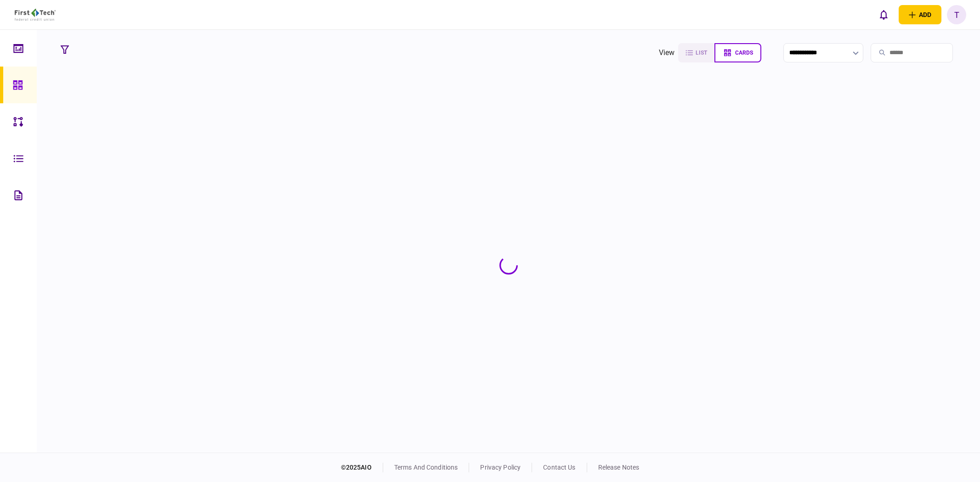 This screenshot has width=980, height=482. I want to click on div: © 2025 AIO, so click(362, 467).